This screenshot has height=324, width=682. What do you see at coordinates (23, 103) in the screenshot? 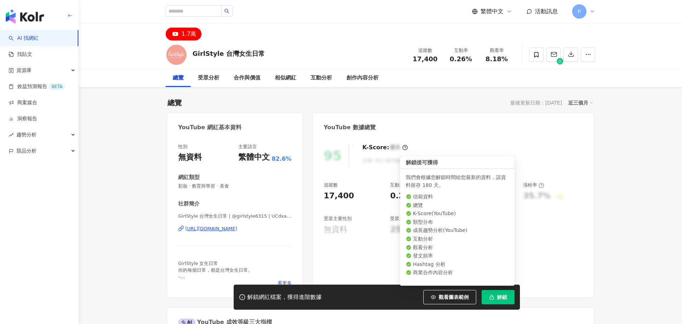
I see `a: 商案媒合` at bounding box center [23, 103].